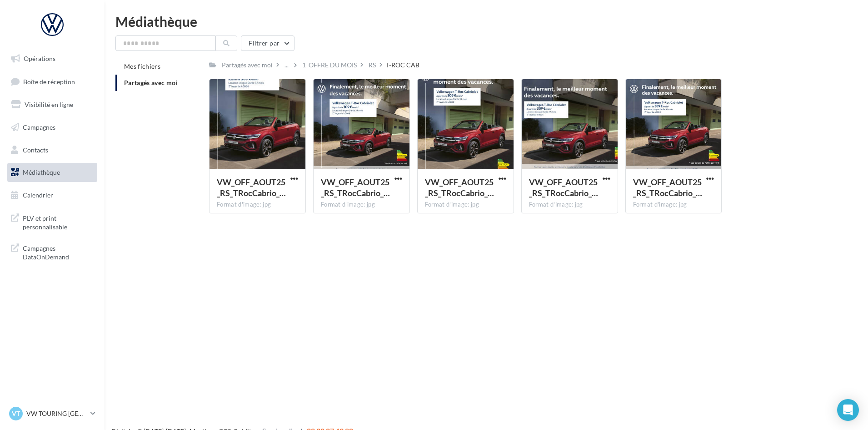 Image resolution: width=868 pixels, height=430 pixels. What do you see at coordinates (268, 44) in the screenshot?
I see `button: Filtrer par` at bounding box center [268, 44].